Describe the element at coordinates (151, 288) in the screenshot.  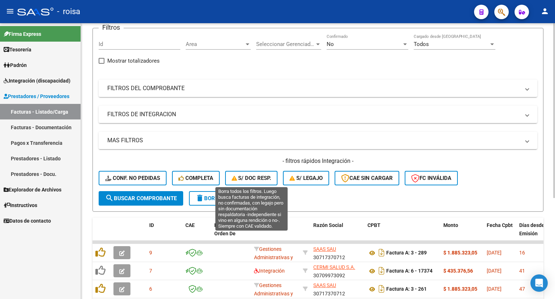
I see `span: 6` at that location.